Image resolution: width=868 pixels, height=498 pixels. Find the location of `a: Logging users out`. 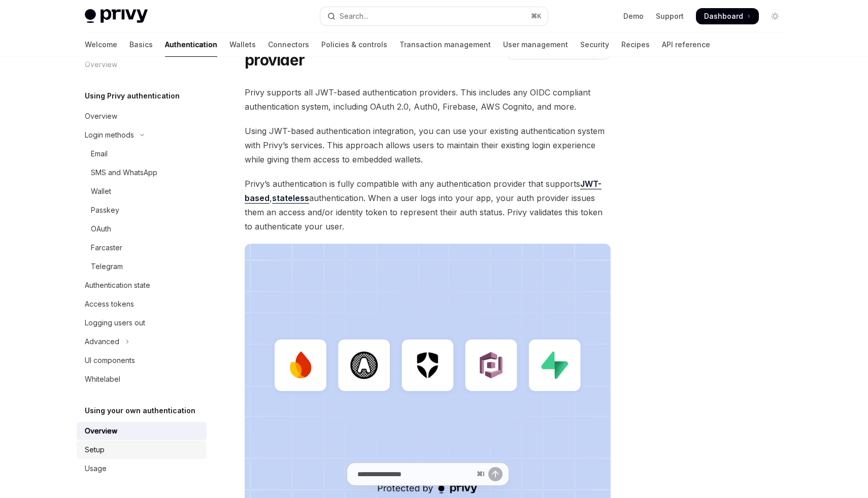

a: Logging users out is located at coordinates (142, 323).